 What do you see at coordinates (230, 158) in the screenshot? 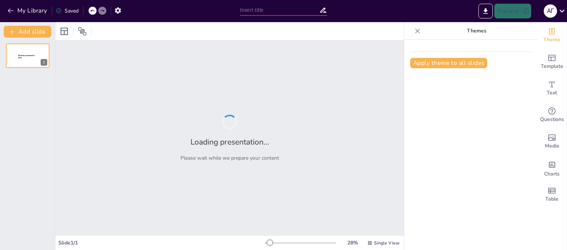
I see `p: Please wait while we prepare your content` at bounding box center [230, 158].